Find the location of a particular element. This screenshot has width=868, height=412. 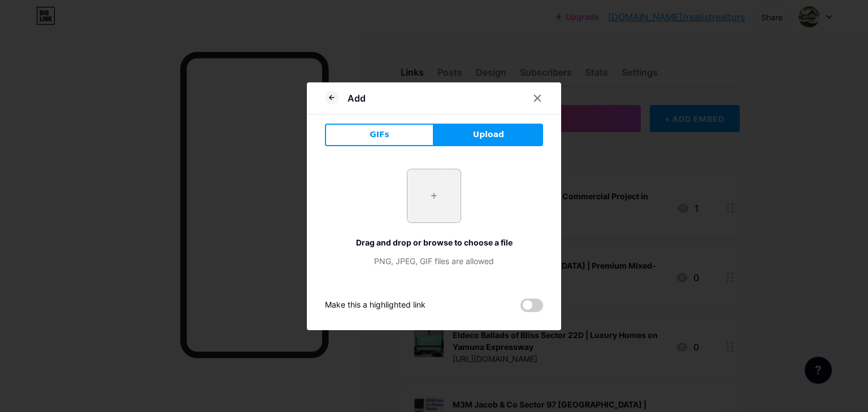

div: PNG, JPEG, GIF files are allowed is located at coordinates (434, 261).